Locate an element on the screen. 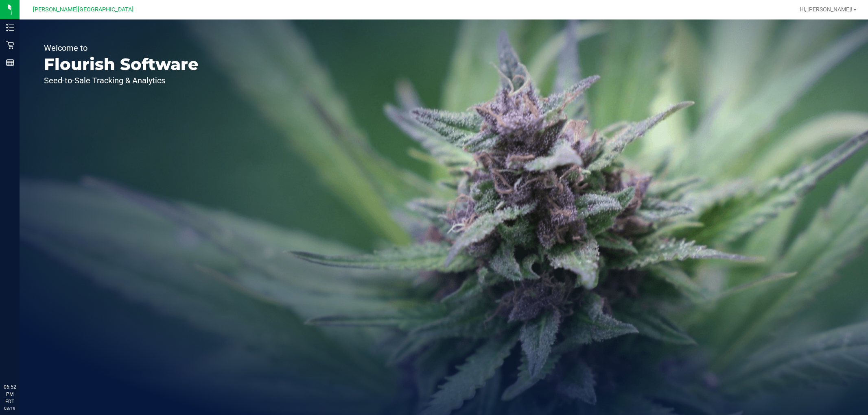 The width and height of the screenshot is (868, 415). inline-svg: Inventory is located at coordinates (10, 28).